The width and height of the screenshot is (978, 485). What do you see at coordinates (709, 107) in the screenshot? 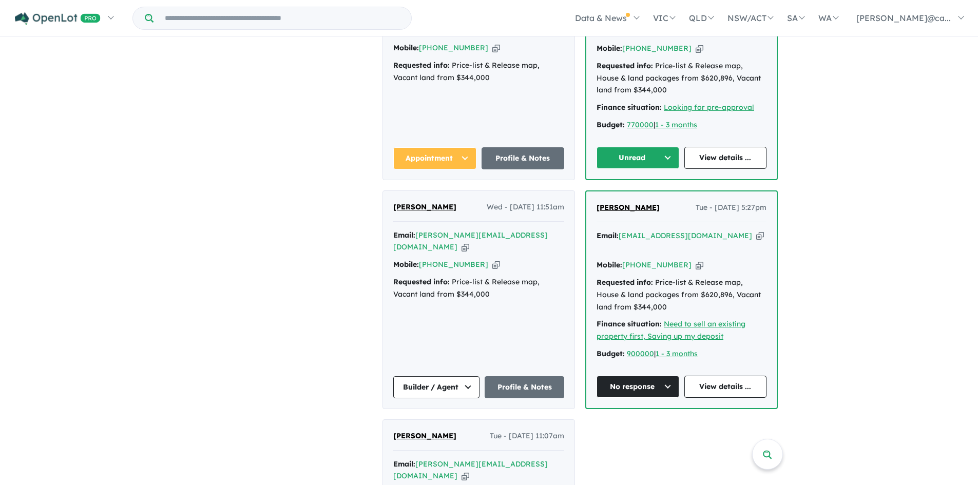
I see `u: Looking for pre-approval` at bounding box center [709, 107].